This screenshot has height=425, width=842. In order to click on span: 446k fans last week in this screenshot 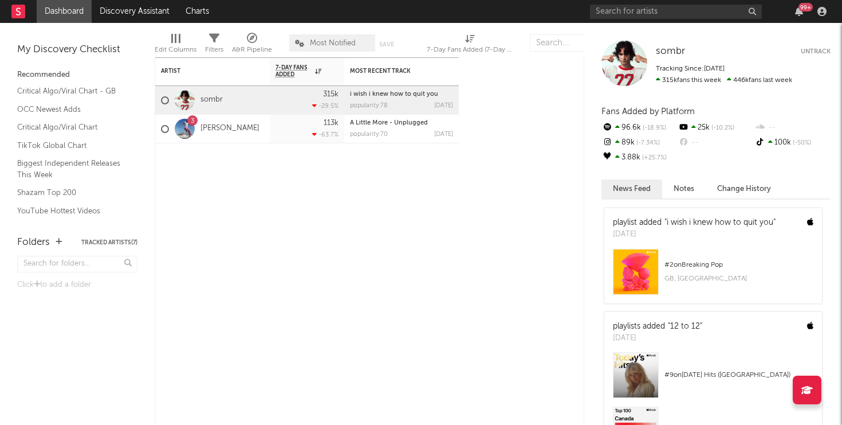, I will do `click(724, 80)`.